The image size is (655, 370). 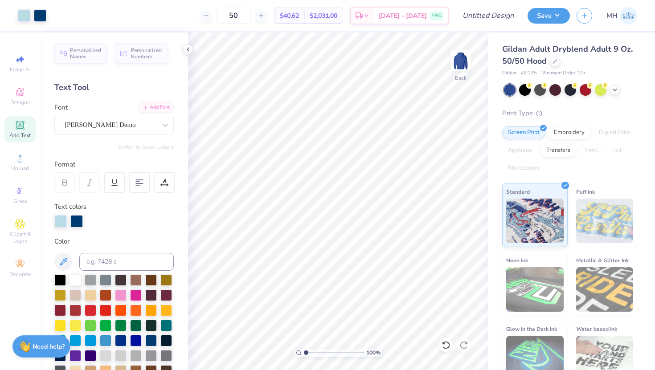 I want to click on span: Gildan Adult Dryblend Adult 9 Oz. 50/50 Hood, so click(x=568, y=55).